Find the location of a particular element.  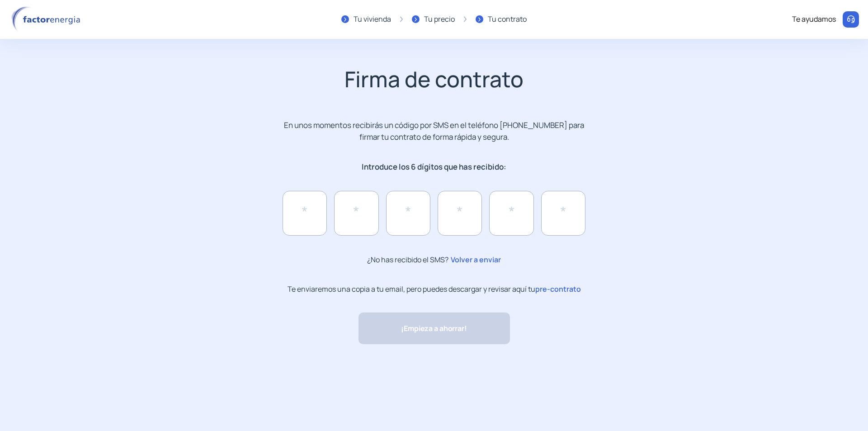

div: Tu vivienda is located at coordinates (372, 20).